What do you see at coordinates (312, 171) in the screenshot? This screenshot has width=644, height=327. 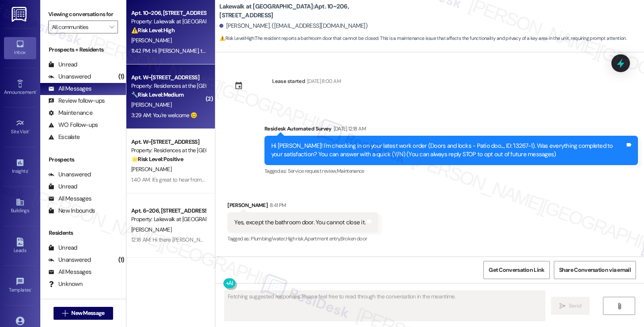 I see `span: Service request review ,` at bounding box center [312, 171].